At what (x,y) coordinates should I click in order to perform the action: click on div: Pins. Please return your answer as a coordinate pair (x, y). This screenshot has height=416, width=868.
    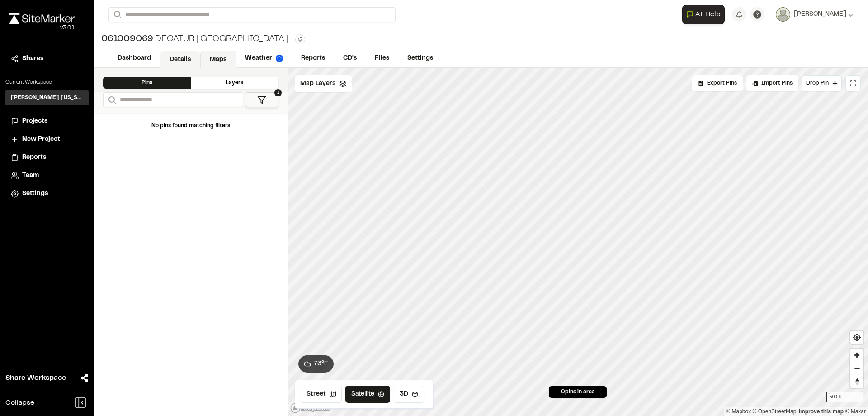
    Looking at the image, I should click on (147, 83).